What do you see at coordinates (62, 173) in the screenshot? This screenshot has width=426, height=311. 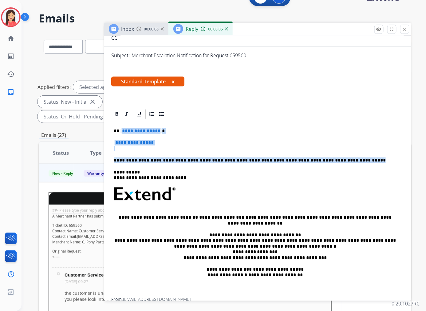 I see `span: New - Reply` at bounding box center [62, 173].